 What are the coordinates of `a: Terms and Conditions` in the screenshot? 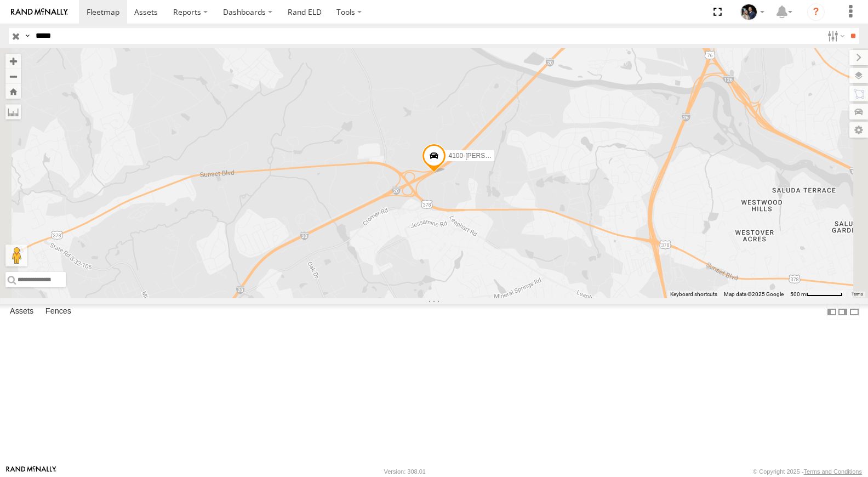 It's located at (833, 472).